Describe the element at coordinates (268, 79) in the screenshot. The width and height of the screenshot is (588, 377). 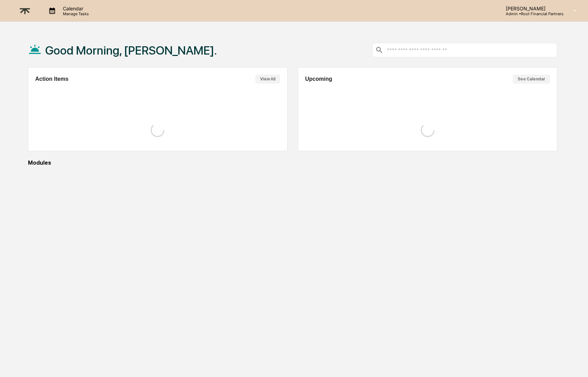
I see `button: View All` at that location.